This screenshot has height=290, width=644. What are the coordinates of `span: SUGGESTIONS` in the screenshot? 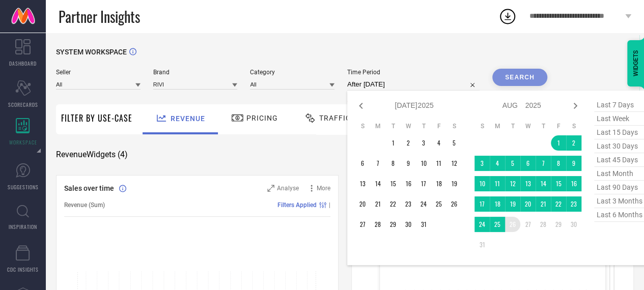 It's located at (23, 187).